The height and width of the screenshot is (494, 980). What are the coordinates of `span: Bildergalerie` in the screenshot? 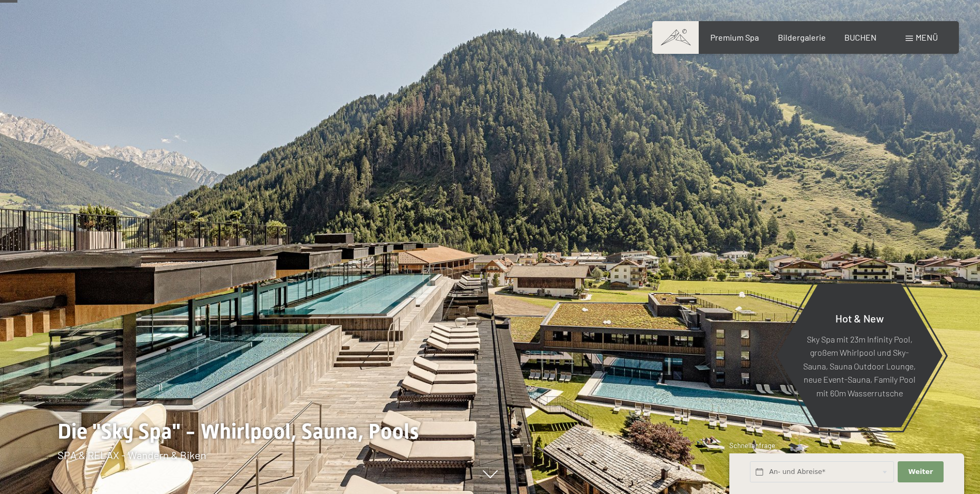 It's located at (801, 37).